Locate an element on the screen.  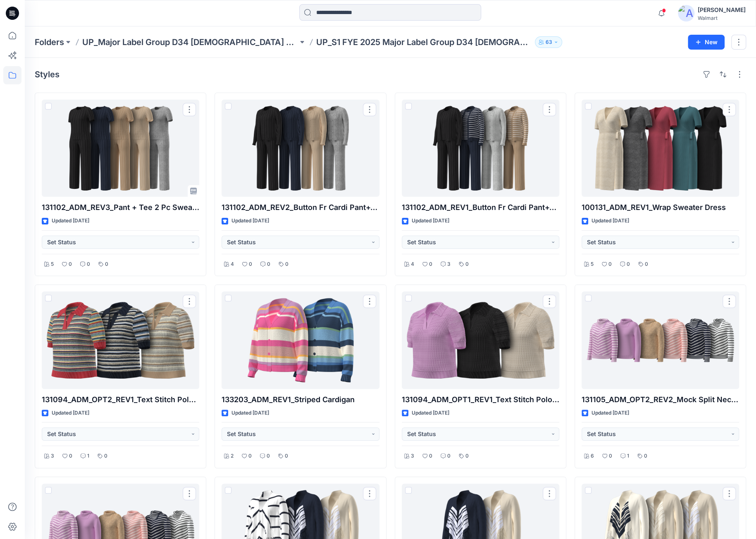
p: Folders is located at coordinates (49, 42).